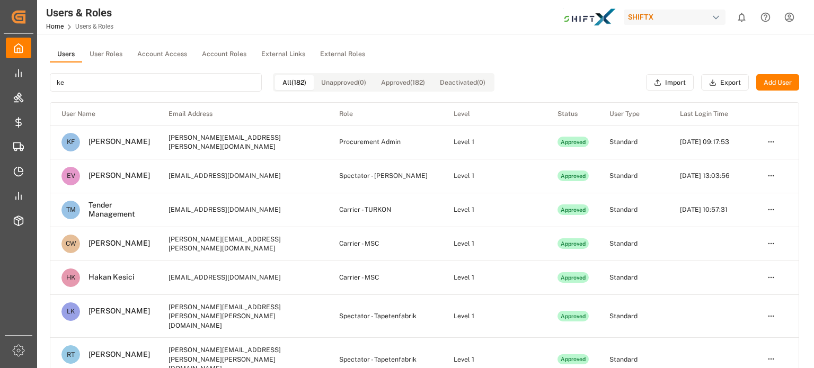 The height and width of the screenshot is (368, 814). I want to click on td: Procurement Admin, so click(385, 142).